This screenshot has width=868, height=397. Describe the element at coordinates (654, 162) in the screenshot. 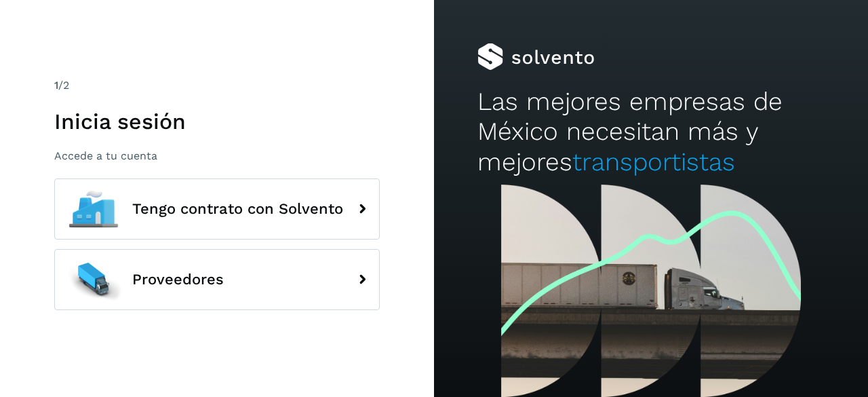

I see `span: transportistas` at that location.